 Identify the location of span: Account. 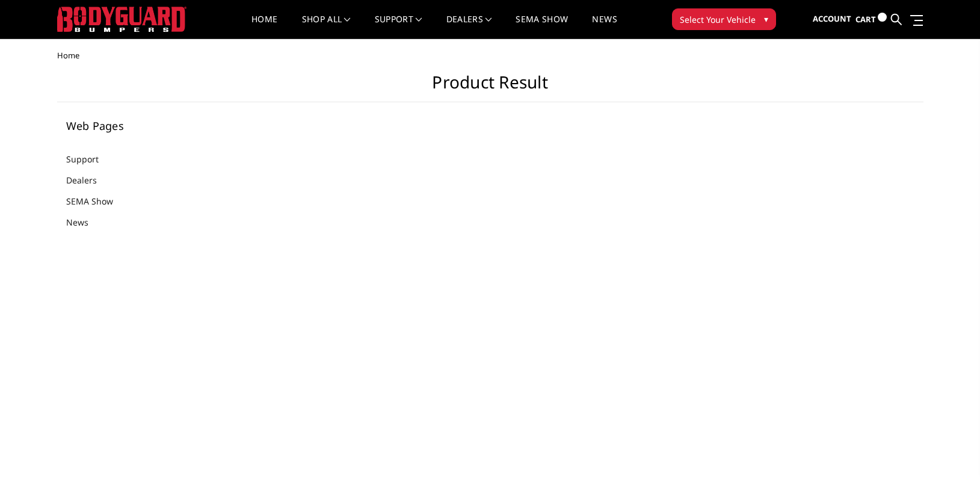
(832, 19).